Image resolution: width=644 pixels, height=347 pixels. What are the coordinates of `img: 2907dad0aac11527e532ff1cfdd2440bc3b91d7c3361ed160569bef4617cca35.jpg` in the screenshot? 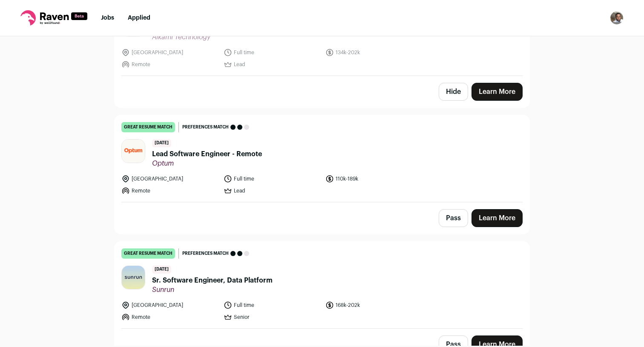 It's located at (133, 278).